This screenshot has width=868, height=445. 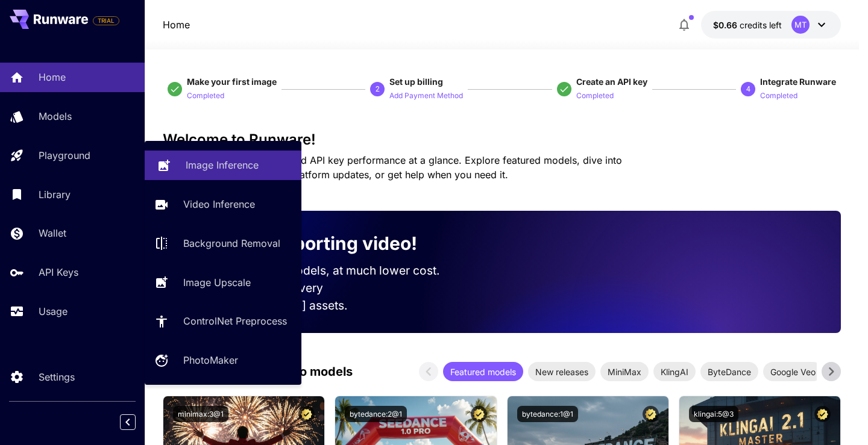 What do you see at coordinates (714, 414) in the screenshot?
I see `button: klingai:5@3` at bounding box center [714, 414].